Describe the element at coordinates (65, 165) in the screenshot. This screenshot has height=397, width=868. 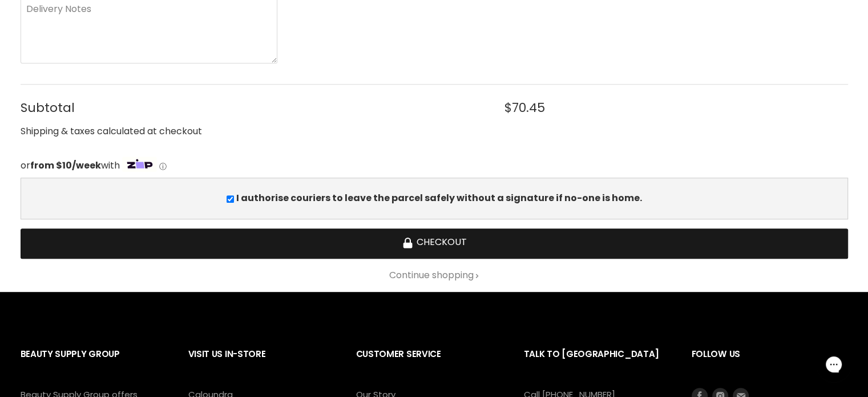
I see `strong: from $10/week` at that location.